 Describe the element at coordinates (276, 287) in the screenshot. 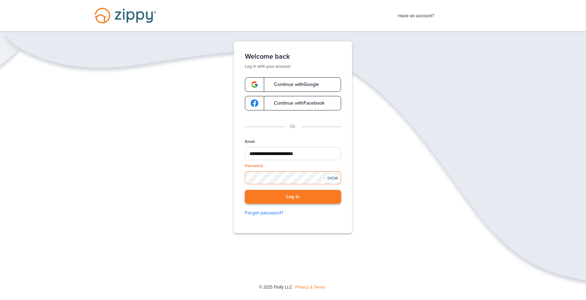

I see `span: © 2025 Floify LLC` at that location.